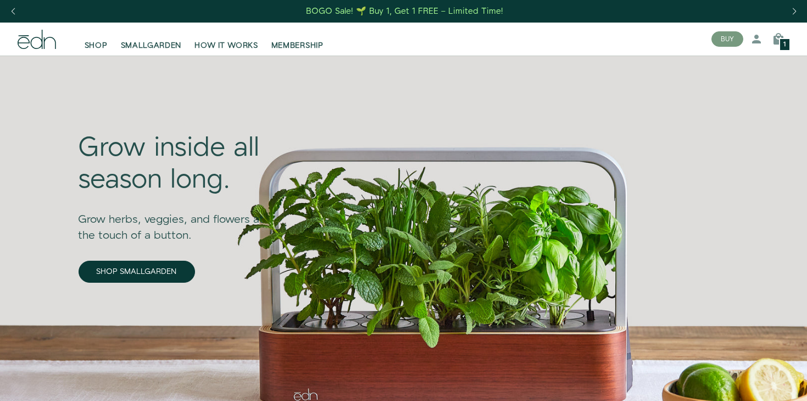 Image resolution: width=807 pixels, height=401 pixels. What do you see at coordinates (297, 39) in the screenshot?
I see `a: MEMBERSHIP` at bounding box center [297, 39].